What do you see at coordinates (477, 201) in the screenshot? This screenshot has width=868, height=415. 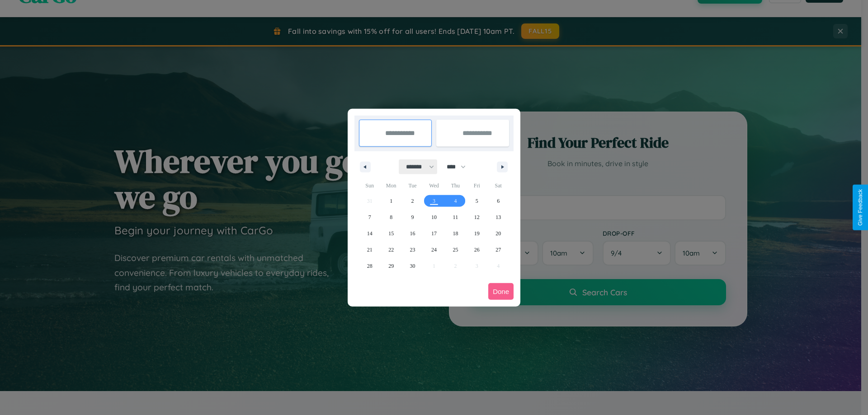 I see `button: 5` at bounding box center [477, 201].